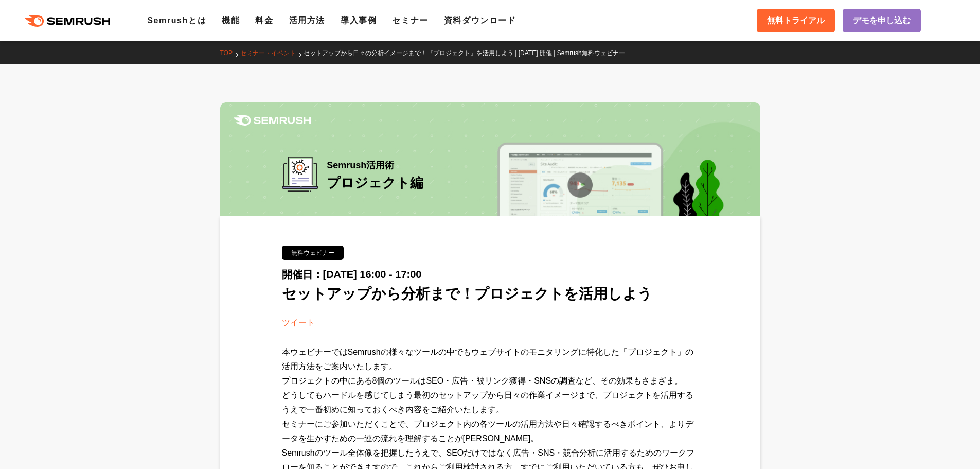 This screenshot has width=980, height=469. Describe the element at coordinates (796, 20) in the screenshot. I see `a: 無料トライアル` at that location.